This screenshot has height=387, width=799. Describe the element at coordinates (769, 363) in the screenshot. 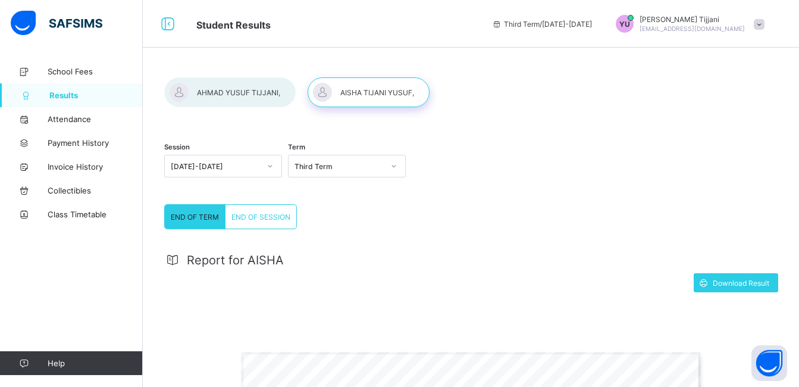

I see `button: Open asap` at that location.